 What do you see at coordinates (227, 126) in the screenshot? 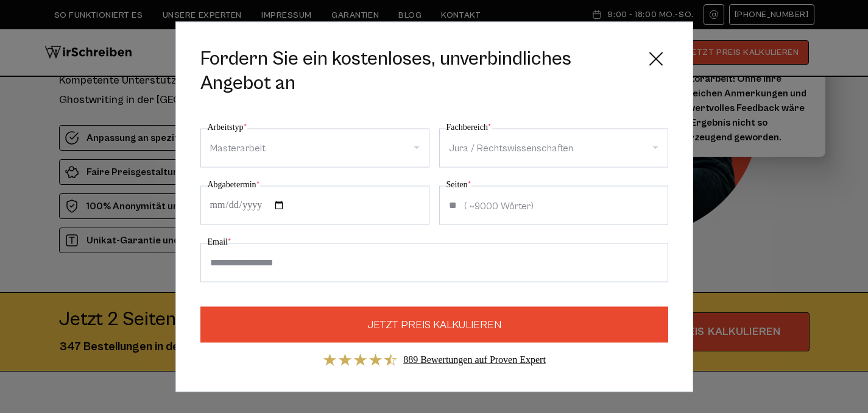
I see `label: Arbeitstyp` at bounding box center [227, 126].